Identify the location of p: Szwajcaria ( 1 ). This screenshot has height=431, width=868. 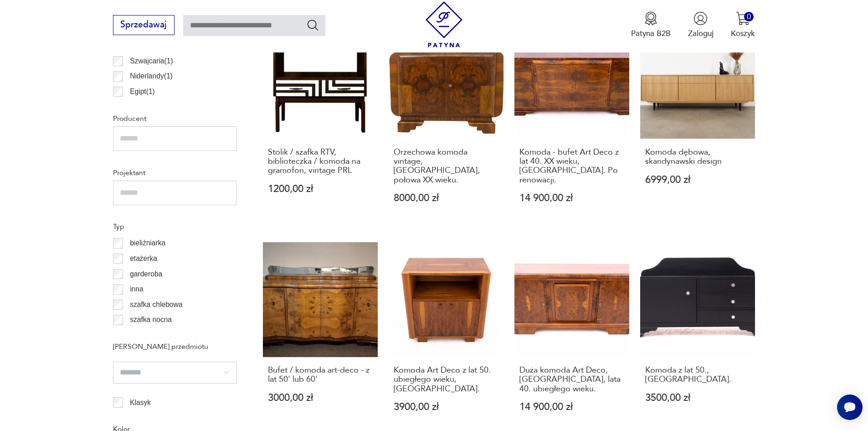
(151, 61).